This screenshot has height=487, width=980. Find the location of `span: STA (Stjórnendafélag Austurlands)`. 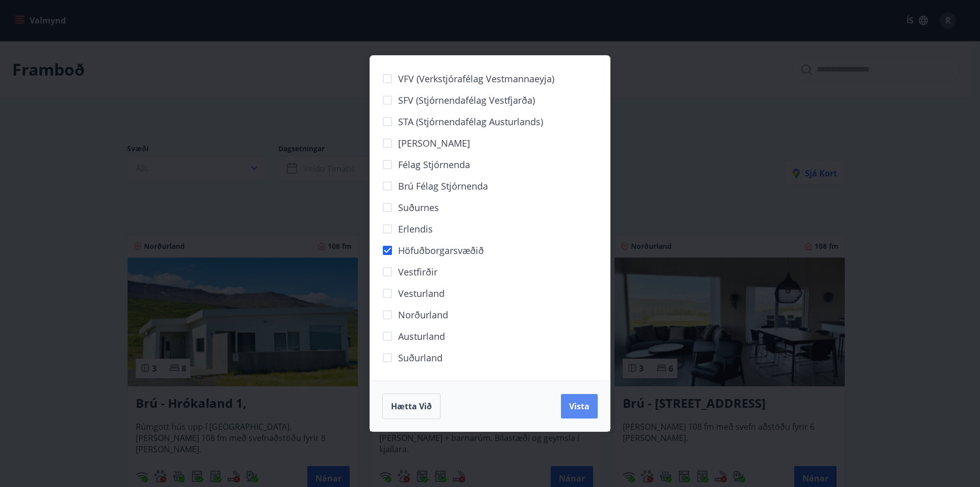

span: STA (Stjórnendafélag Austurlands) is located at coordinates (471, 122).